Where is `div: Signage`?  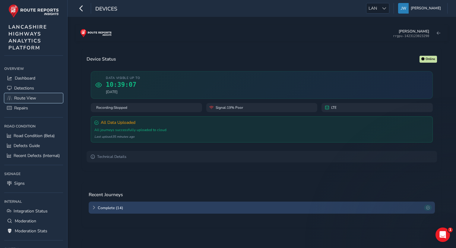
div: Signage is located at coordinates (33, 174).